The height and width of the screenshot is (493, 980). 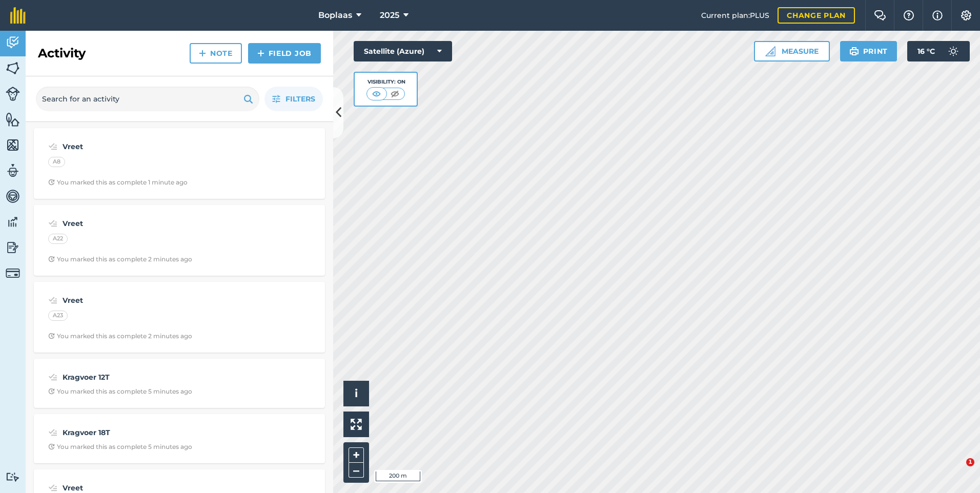 I want to click on span: Boplaas, so click(x=335, y=15).